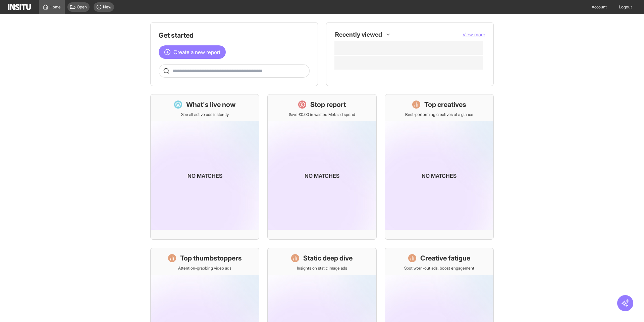  I want to click on a: What's live nowSee all active ads instantlyNo matches, so click(205, 167).